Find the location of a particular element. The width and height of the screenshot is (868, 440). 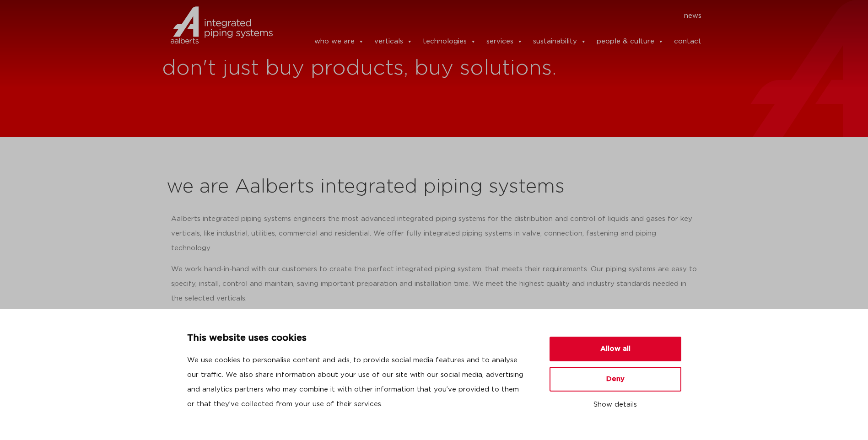

a: verticals is located at coordinates (393, 42).